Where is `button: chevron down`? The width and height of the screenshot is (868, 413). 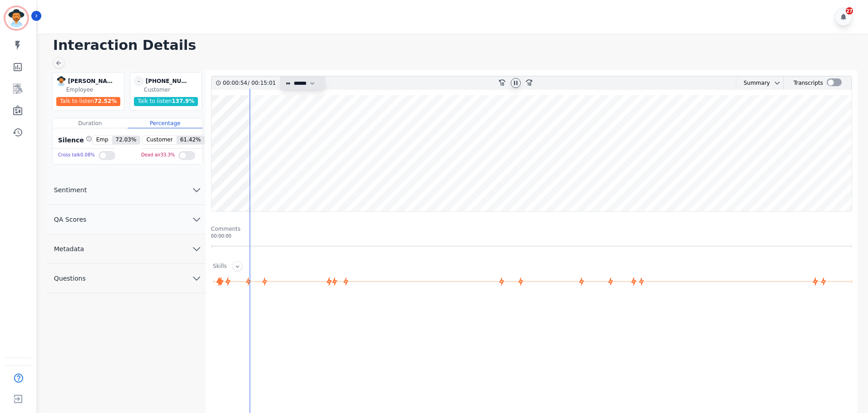
button: chevron down is located at coordinates (775, 83).